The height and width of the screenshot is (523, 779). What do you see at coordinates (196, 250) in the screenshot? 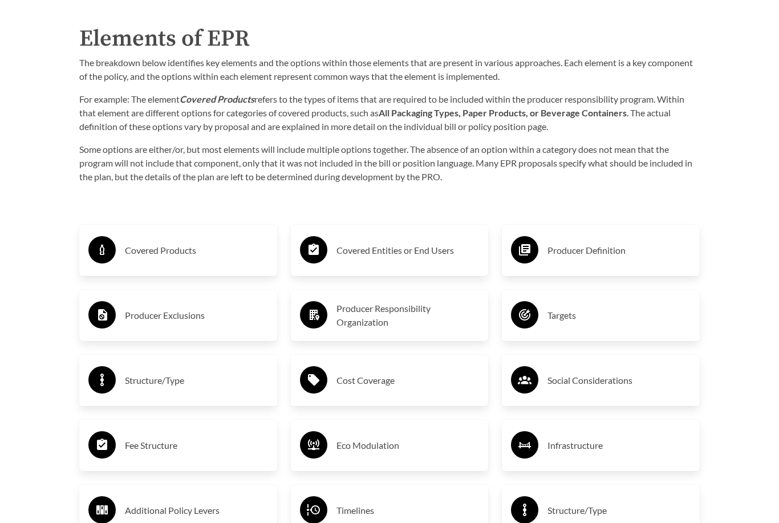
I see `h3: Covered Products` at bounding box center [196, 250].